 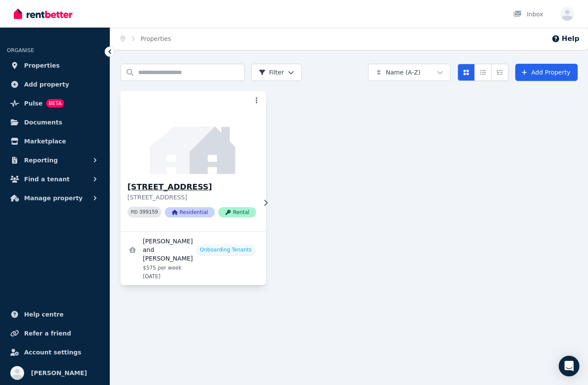 I want to click on button: Reporting, so click(x=55, y=160).